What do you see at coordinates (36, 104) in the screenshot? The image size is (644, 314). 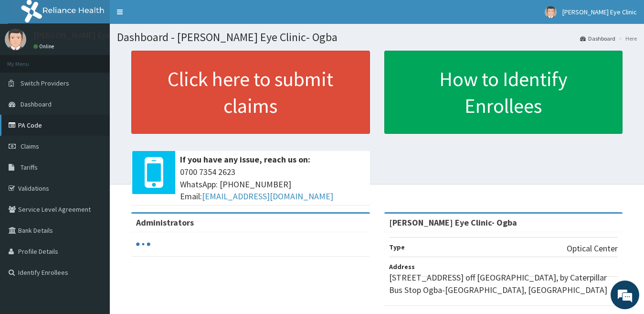 I see `span: Dashboard` at bounding box center [36, 104].